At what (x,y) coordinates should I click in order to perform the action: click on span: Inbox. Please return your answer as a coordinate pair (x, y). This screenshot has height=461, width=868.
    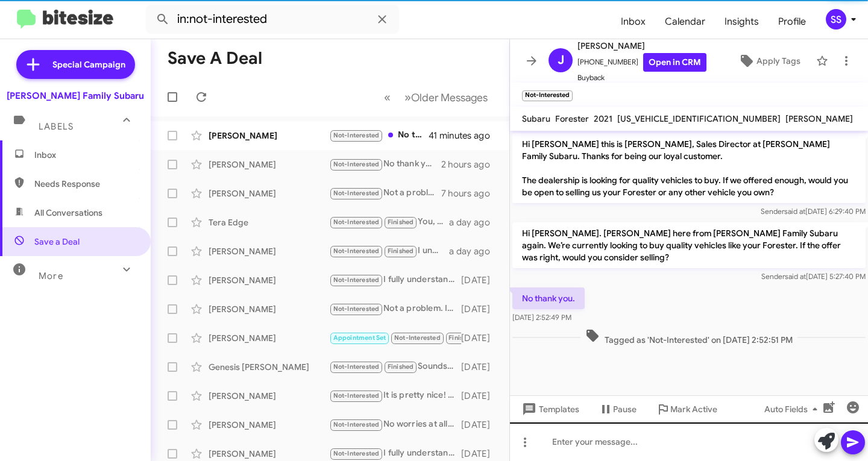
    Looking at the image, I should click on (86, 155).